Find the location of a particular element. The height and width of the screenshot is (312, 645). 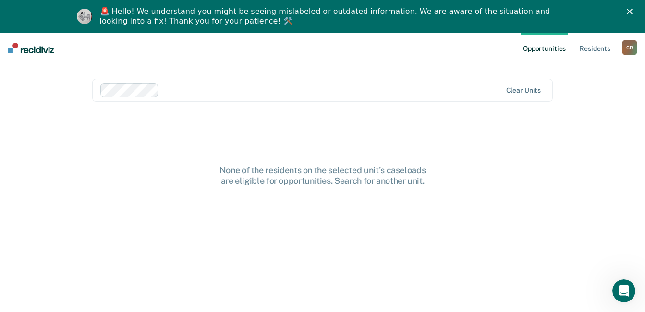

div: Close is located at coordinates (631, 12).